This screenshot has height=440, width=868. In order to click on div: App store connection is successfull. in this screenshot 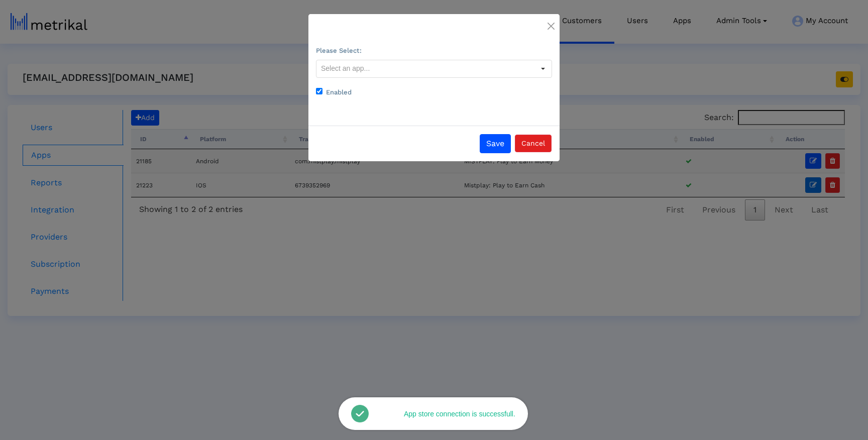, I will do `click(454, 414)`.